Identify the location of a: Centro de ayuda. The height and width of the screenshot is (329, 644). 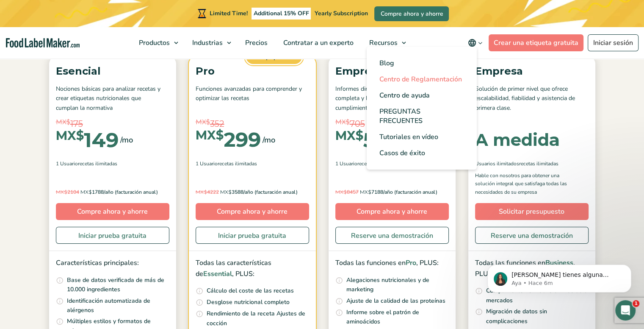
(421, 95).